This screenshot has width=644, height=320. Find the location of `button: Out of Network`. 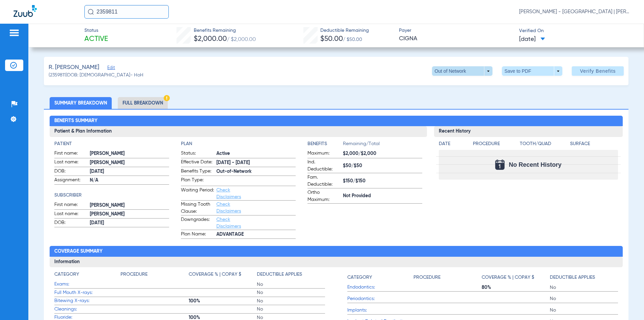

button: Out of Network is located at coordinates (462, 71).